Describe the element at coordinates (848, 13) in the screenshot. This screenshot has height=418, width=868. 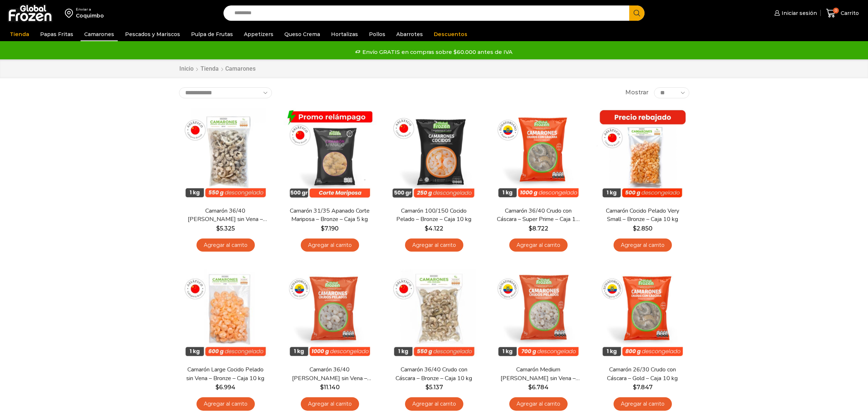
I see `span: Carrito` at that location.